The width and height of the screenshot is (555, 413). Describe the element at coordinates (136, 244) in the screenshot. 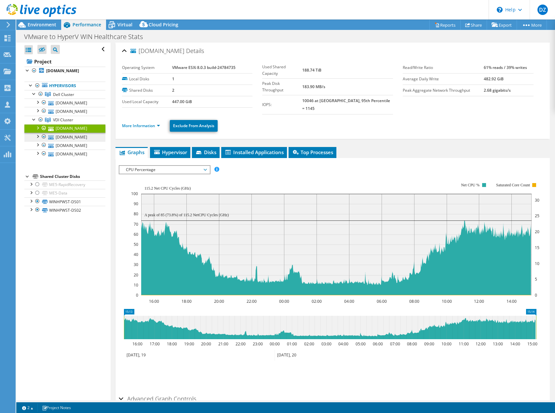

I see `text: 50` at that location.